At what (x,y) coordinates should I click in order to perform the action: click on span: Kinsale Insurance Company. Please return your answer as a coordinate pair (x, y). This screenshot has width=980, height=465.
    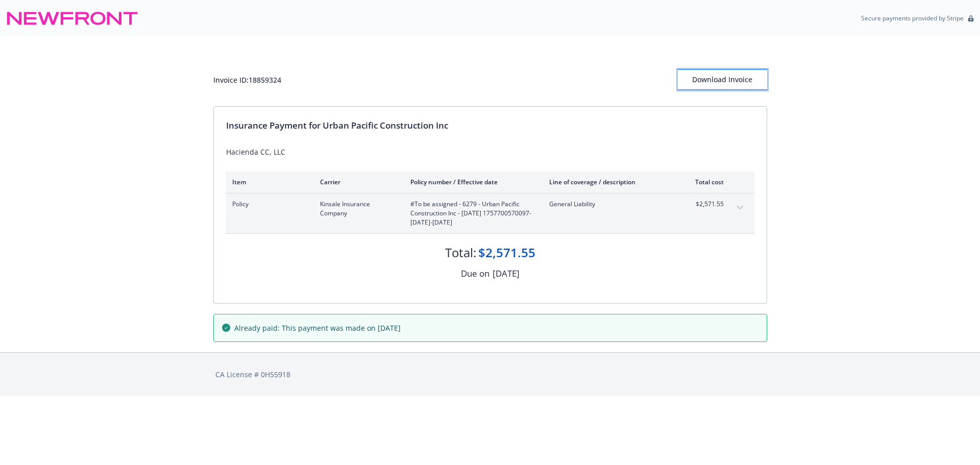
    Looking at the image, I should click on (356, 208).